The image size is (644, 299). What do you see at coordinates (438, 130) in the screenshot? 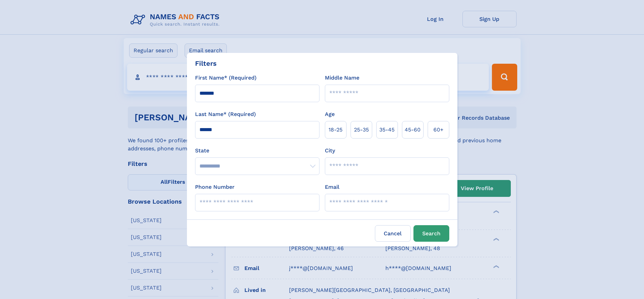
I see `span: 60+` at bounding box center [438, 130].